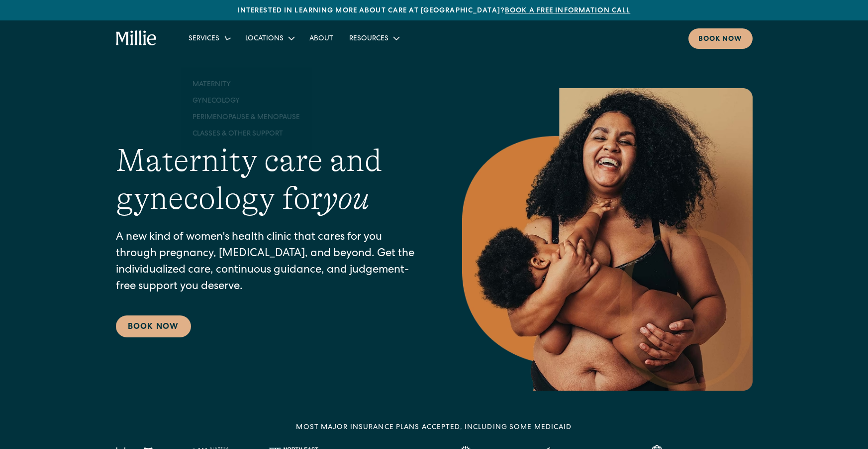 The image size is (868, 449). What do you see at coordinates (246, 83) in the screenshot?
I see `a: Maternity` at bounding box center [246, 83].